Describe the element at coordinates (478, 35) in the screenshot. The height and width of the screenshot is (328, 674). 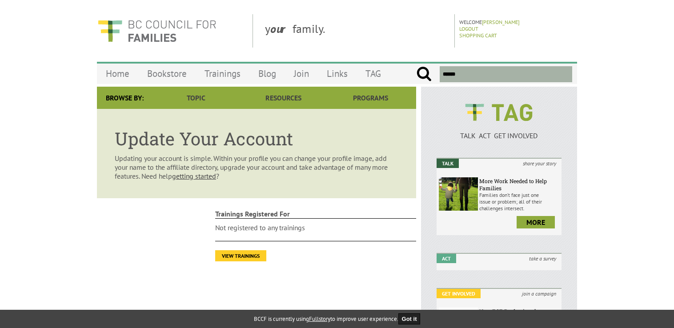
I see `a: Shopping Cart` at that location.